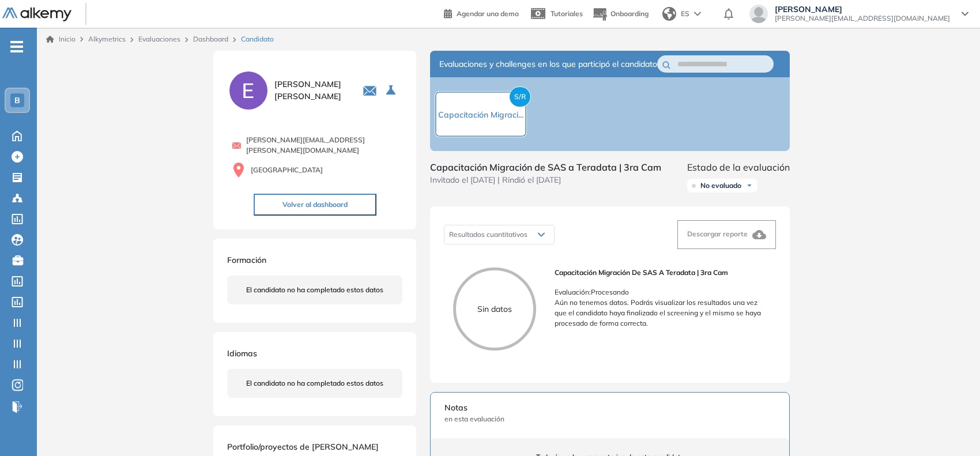 The image size is (980, 456). What do you see at coordinates (315, 205) in the screenshot?
I see `button: Volver al dashboard` at bounding box center [315, 205].